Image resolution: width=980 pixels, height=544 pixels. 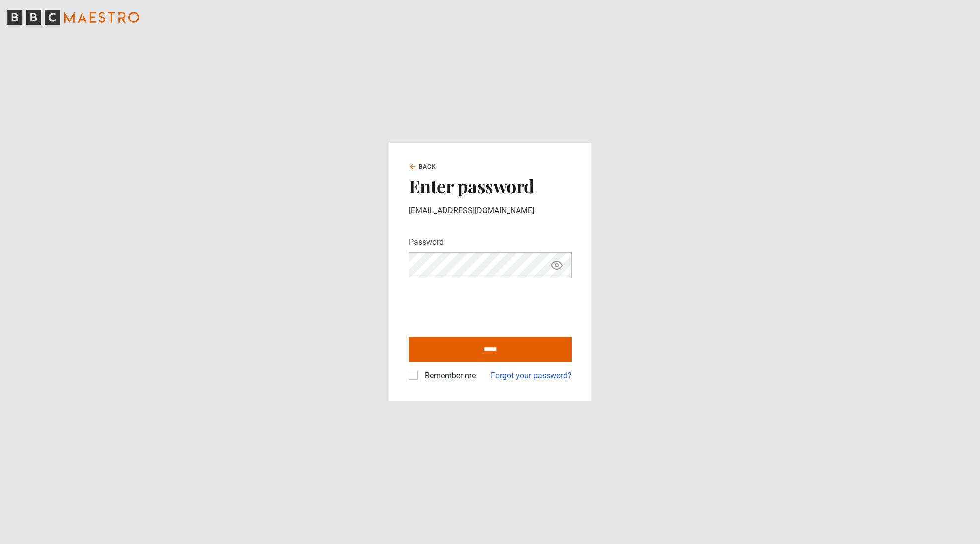 I want to click on a: Back, so click(x=423, y=167).